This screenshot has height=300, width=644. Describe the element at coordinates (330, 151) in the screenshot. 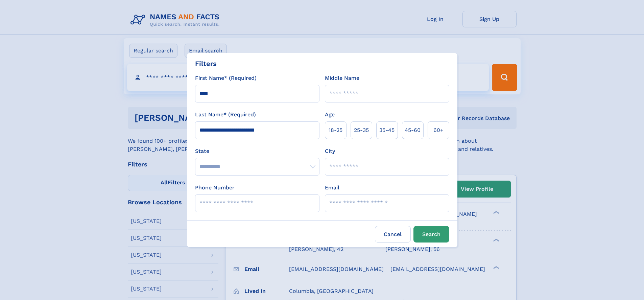

I see `label: City` at that location.